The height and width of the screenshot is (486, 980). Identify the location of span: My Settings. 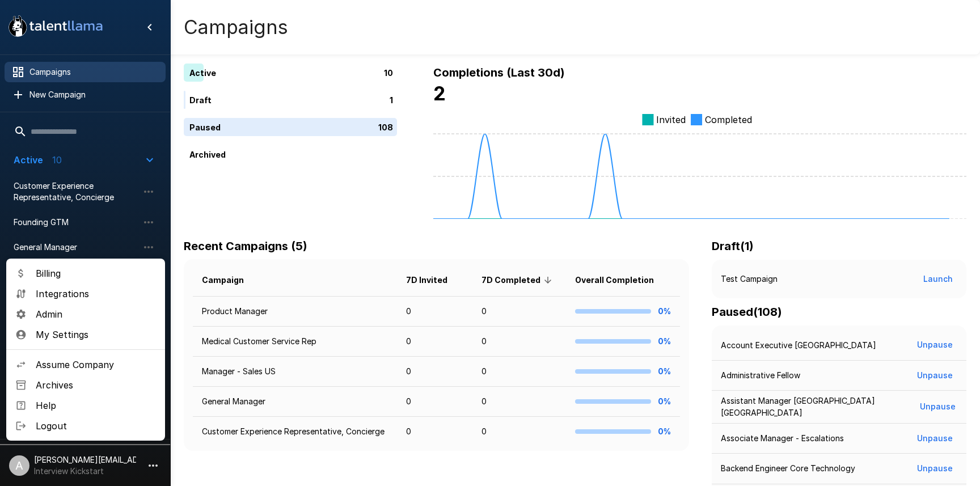
(95, 334).